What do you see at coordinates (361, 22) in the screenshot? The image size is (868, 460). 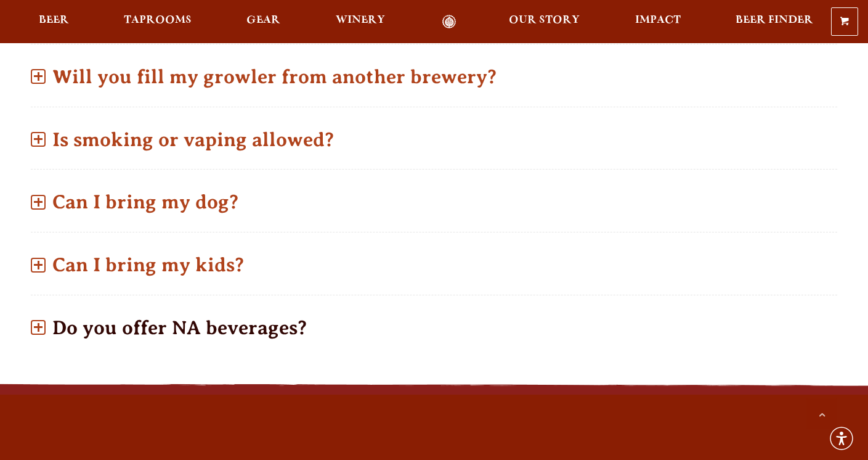 I see `a: Winery` at bounding box center [361, 22].